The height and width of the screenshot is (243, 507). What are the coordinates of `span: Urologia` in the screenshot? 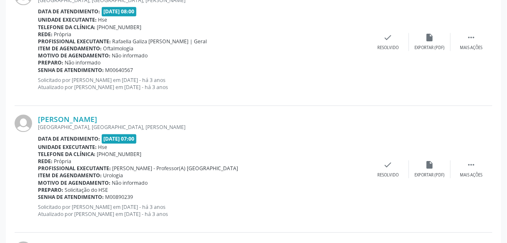 It's located at (113, 175).